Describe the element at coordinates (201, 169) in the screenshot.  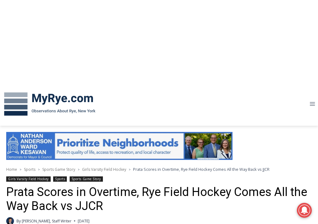
I see `span: Prata Scores in Overtime, Rye Field Hockey Comes All the Way Back vs JJCR` at that location.